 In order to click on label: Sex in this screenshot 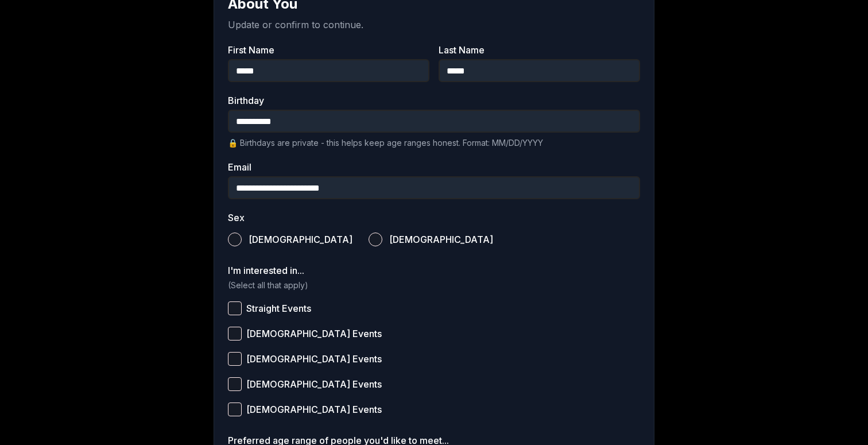, I will do `click(434, 218)`.